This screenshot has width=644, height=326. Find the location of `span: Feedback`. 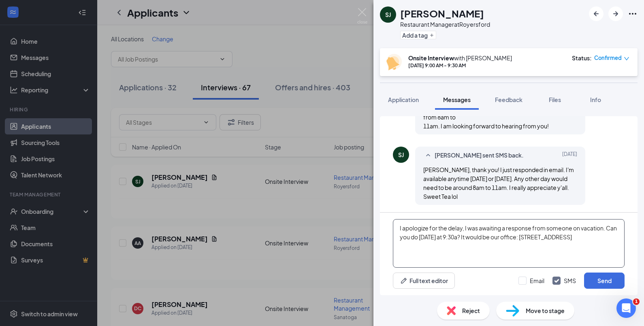

span: Feedback is located at coordinates (509, 100).